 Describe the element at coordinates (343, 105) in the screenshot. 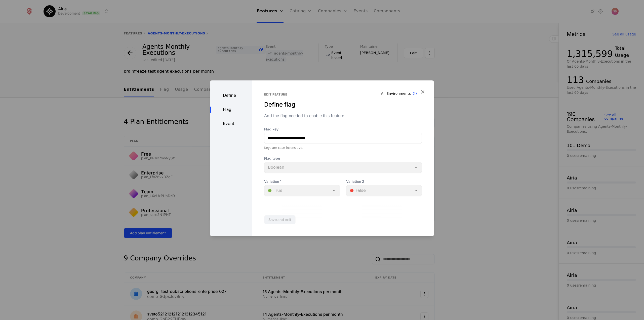

I see `div: Define flag` at that location.